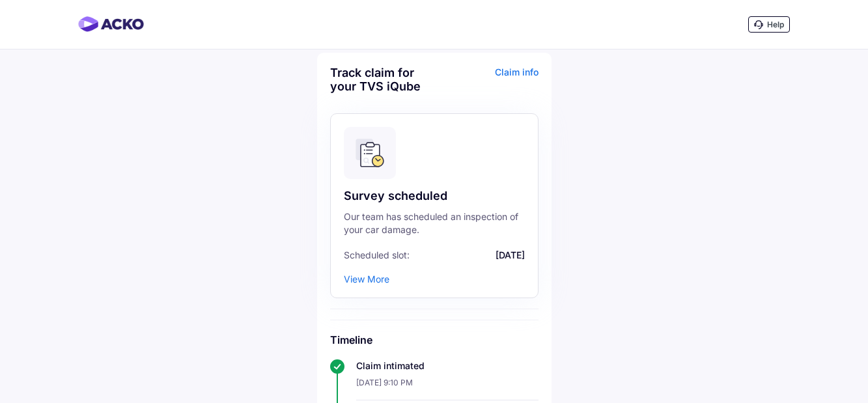 The width and height of the screenshot is (868, 403). I want to click on span: Scheduled slot:, so click(376, 254).